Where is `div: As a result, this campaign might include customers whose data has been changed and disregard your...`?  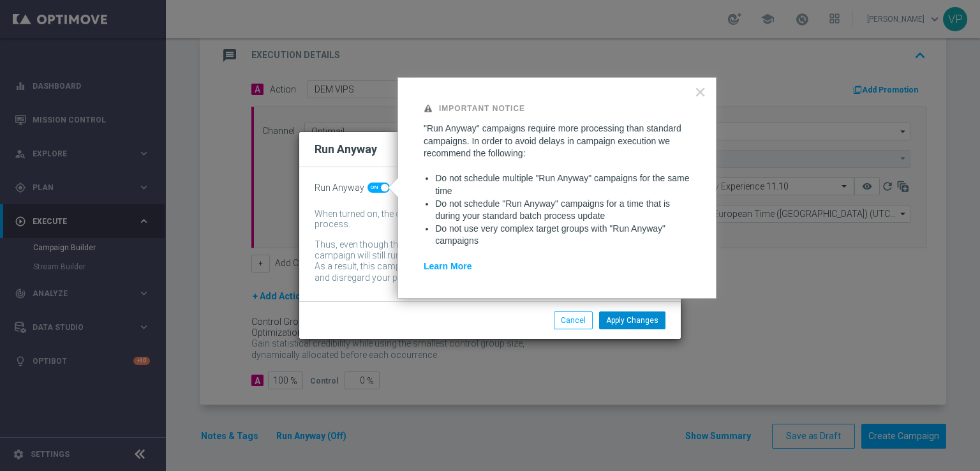
div: As a result, this campaign might include customers whose data has been changed and disregard your... is located at coordinates (481, 273).